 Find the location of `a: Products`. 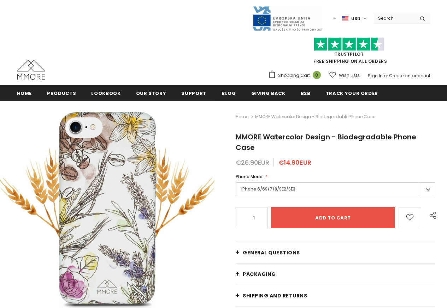

a: Products is located at coordinates (61, 93).